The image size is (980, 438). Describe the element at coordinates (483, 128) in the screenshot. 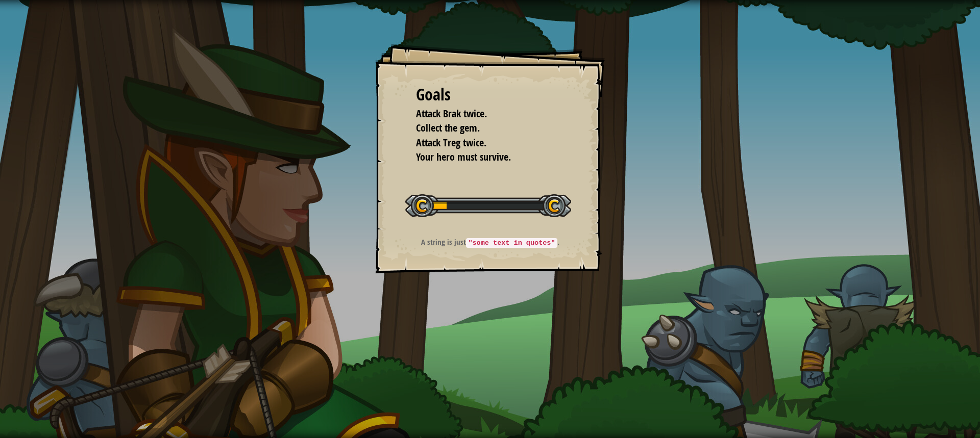

I see `li: Collect the gem.` at that location.